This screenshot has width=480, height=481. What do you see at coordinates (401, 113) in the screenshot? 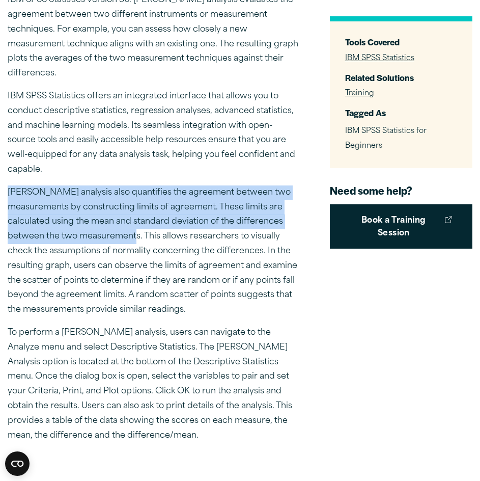
I see `h3: Tagged As` at bounding box center [401, 113].